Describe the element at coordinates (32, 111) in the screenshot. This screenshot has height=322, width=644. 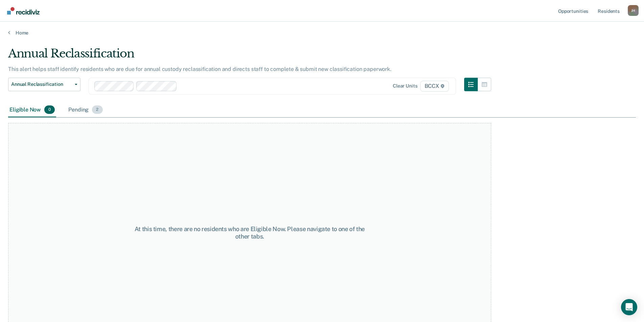
I see `div: Eligible Now0` at that location.